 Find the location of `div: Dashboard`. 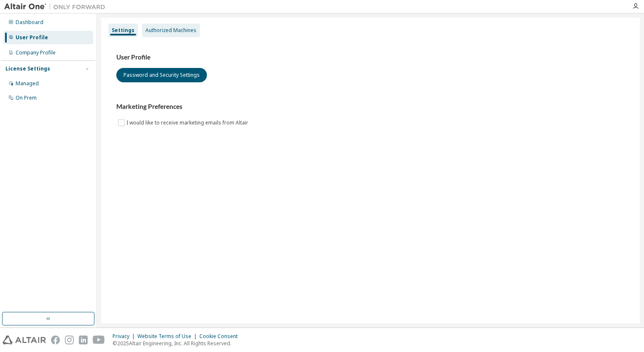

div: Dashboard is located at coordinates (29, 22).